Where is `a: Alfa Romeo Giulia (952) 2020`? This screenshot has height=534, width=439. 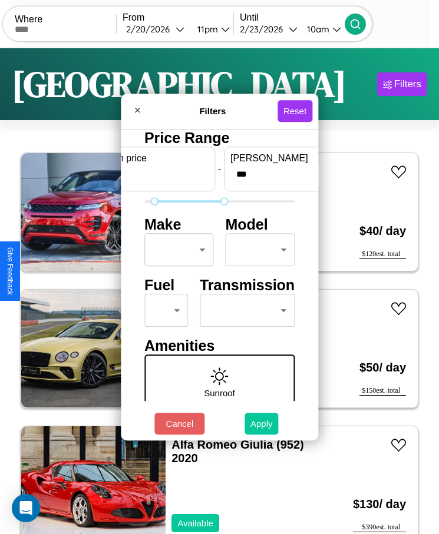 a: Alfa Romeo Giulia (952) 2020 is located at coordinates (237, 451).